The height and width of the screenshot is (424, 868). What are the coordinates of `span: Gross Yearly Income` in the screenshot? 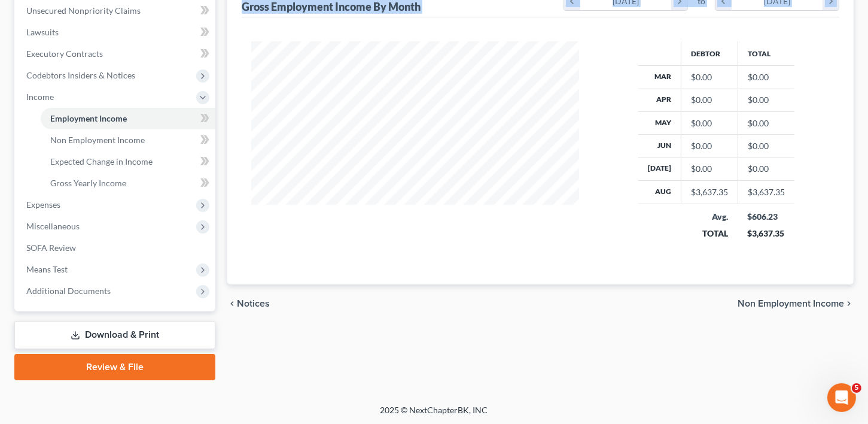 It's located at (88, 183).